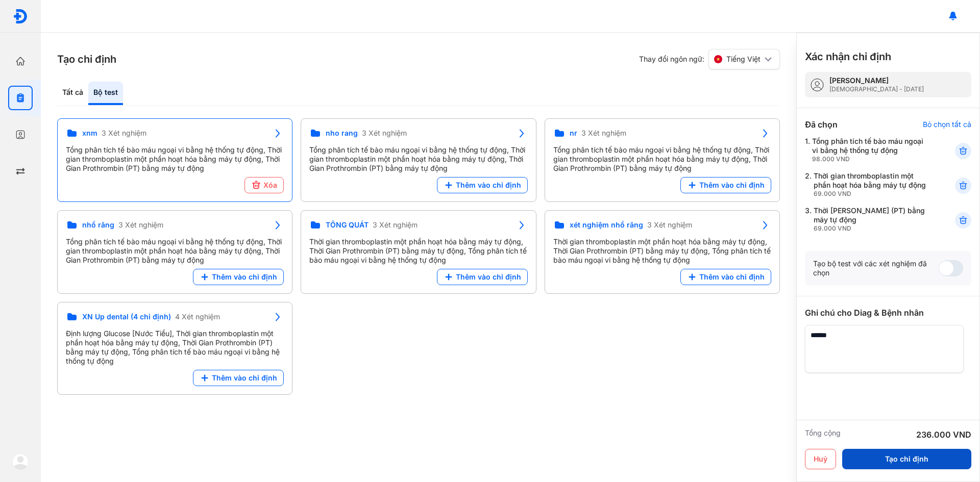 This screenshot has height=482, width=980. Describe the element at coordinates (872, 185) in the screenshot. I see `div: Thời gian thromboplastin một phần hoạt hóa bằng máy tự động` at that location.